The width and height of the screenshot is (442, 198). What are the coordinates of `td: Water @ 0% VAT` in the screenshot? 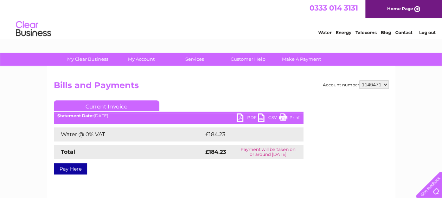 It's located at (129, 135).